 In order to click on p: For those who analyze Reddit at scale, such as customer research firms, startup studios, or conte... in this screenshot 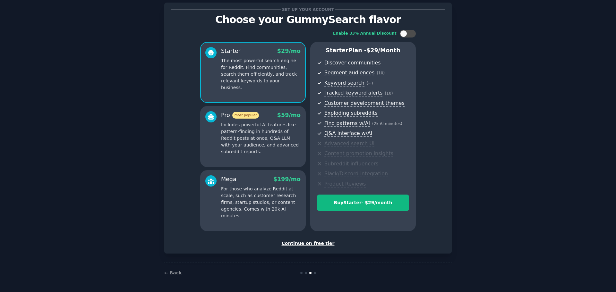, I will do `click(261, 203)`.